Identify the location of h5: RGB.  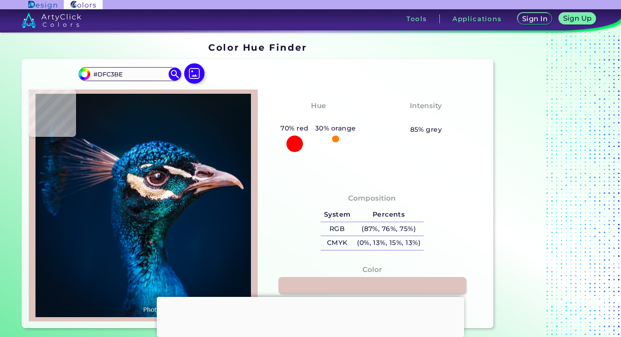
(337, 229).